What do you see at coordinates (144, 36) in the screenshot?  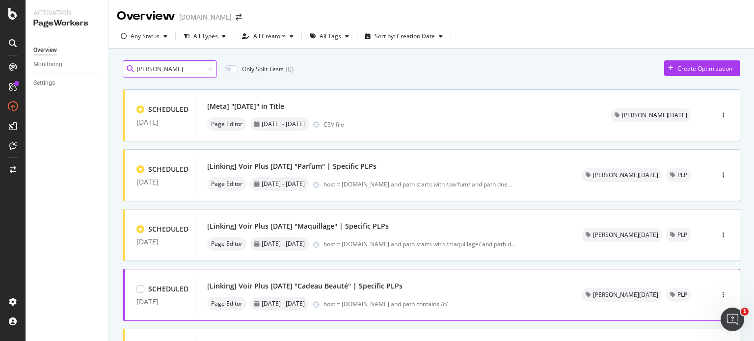 I see `button: Any Status` at bounding box center [144, 36].